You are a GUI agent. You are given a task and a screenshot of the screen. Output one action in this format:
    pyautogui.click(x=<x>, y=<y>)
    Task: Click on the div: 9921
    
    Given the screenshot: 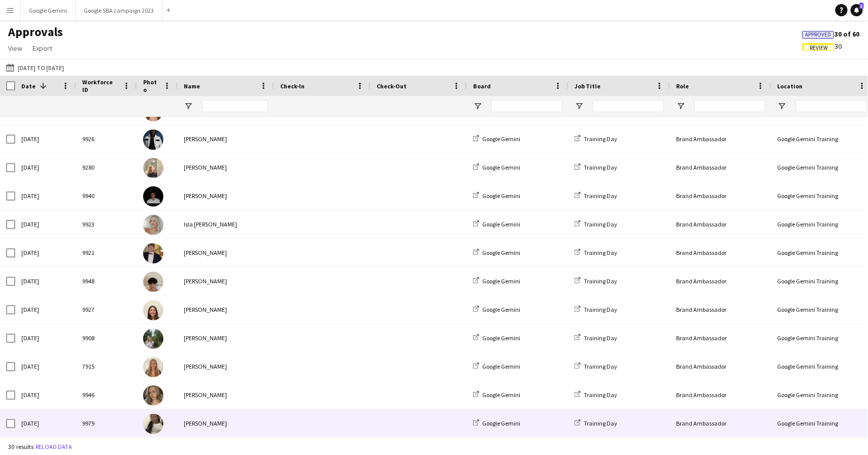 What is the action you would take?
    pyautogui.click(x=107, y=253)
    